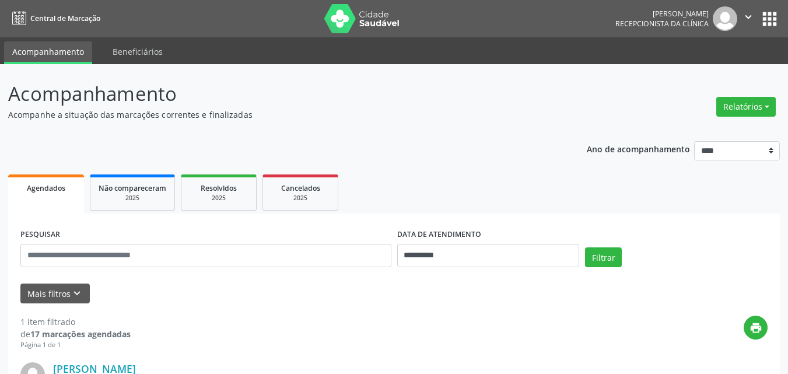  Describe the element at coordinates (75, 321) in the screenshot. I see `div: 1 item filtrado` at that location.